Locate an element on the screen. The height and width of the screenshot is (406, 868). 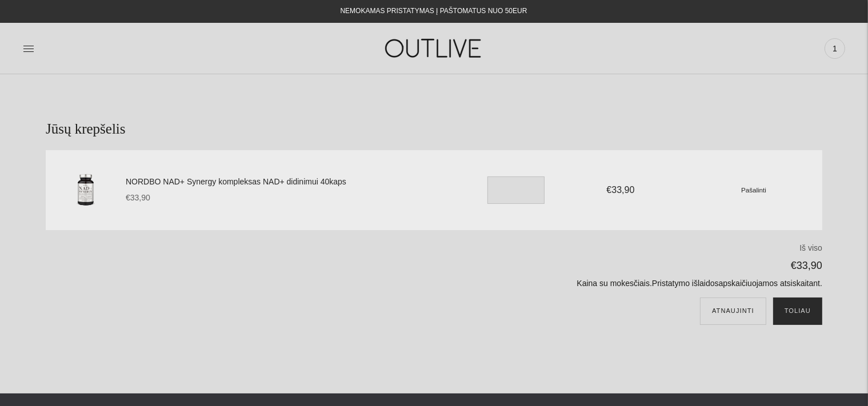
button: Atnaujinti is located at coordinates (733, 311).